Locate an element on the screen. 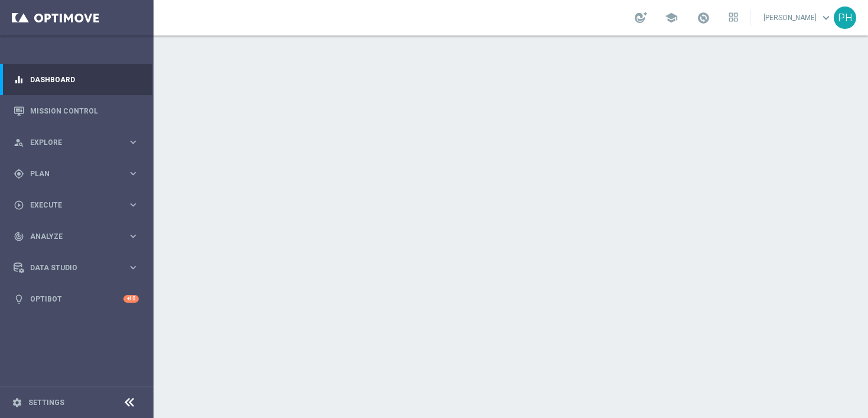  span: school is located at coordinates (672, 17).